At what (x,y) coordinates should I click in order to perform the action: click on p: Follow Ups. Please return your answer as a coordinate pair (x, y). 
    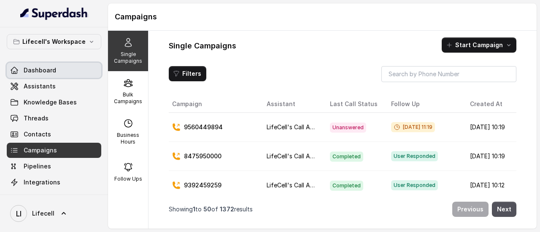
    Looking at the image, I should click on (128, 179).